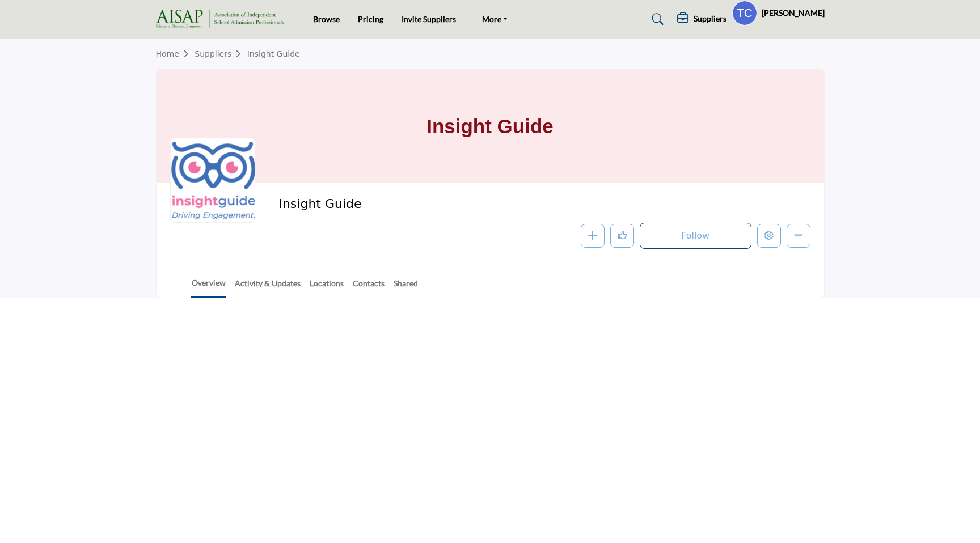 Image resolution: width=980 pixels, height=543 pixels. What do you see at coordinates (622, 236) in the screenshot?
I see `button: Like` at bounding box center [622, 236].